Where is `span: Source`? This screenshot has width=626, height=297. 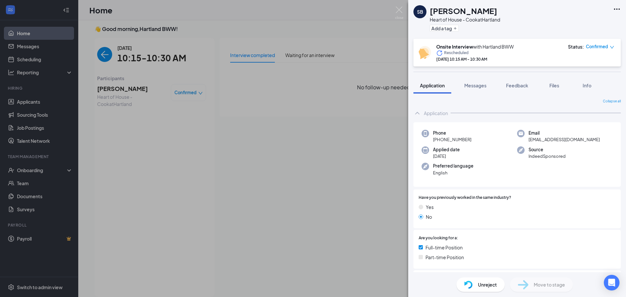
span: Source is located at coordinates (547, 150).